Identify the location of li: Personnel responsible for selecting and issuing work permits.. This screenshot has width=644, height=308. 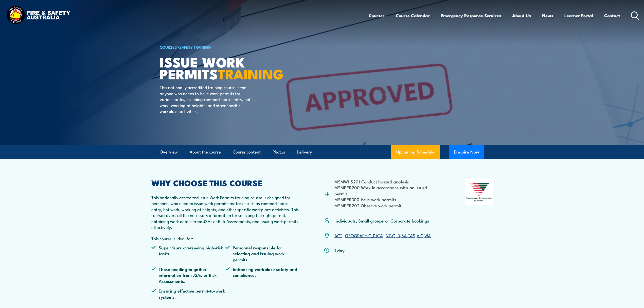
(262, 254).